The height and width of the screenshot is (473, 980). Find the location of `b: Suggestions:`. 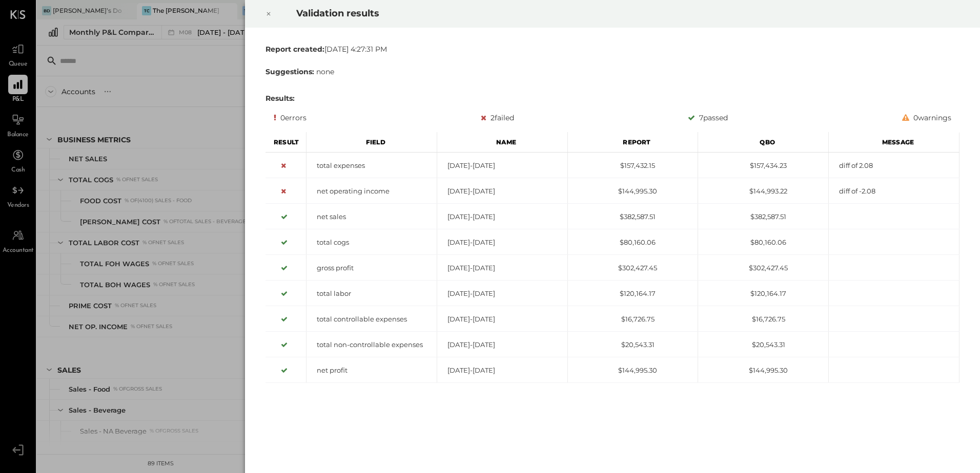

b: Suggestions: is located at coordinates (290, 71).